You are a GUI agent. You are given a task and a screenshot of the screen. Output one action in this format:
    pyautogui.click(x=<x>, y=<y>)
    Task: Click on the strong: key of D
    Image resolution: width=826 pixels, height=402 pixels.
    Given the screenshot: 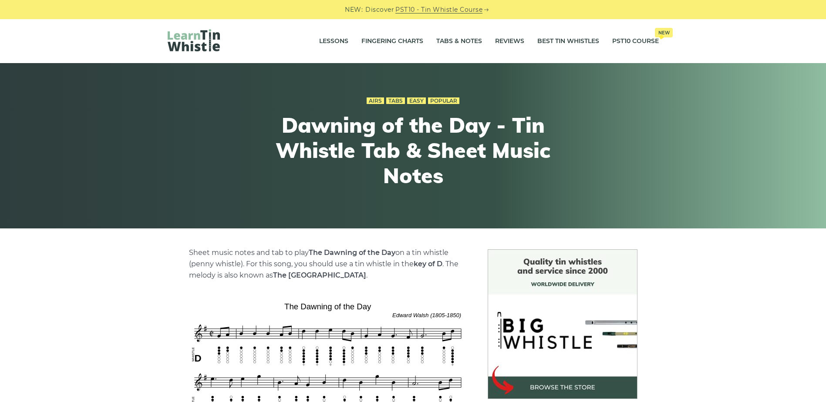 What is the action you would take?
    pyautogui.click(x=428, y=264)
    